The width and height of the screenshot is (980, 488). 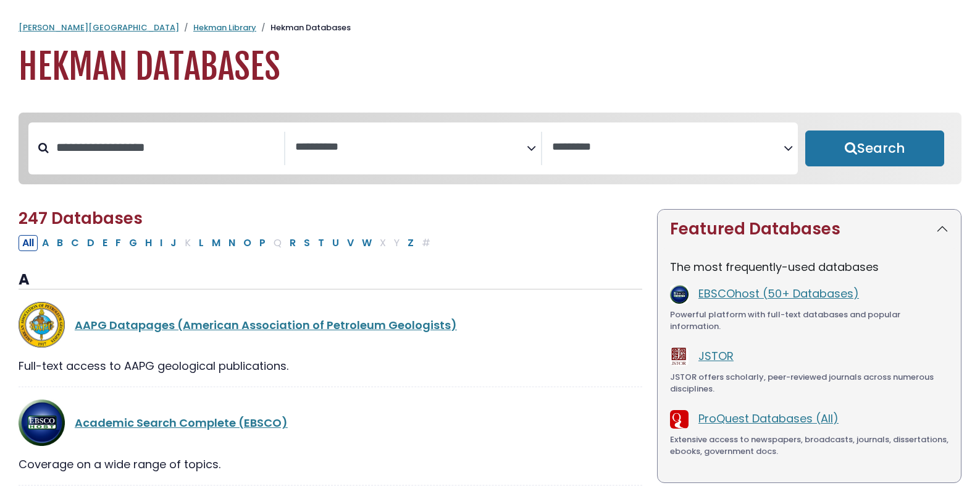 What do you see at coordinates (307, 243) in the screenshot?
I see `button: Filter Results S` at bounding box center [307, 243].